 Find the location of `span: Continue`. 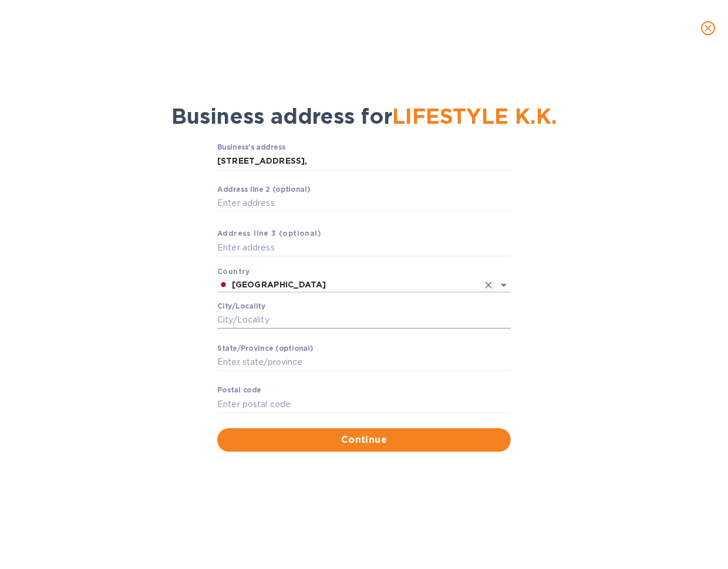

span: Continue is located at coordinates (364, 440).